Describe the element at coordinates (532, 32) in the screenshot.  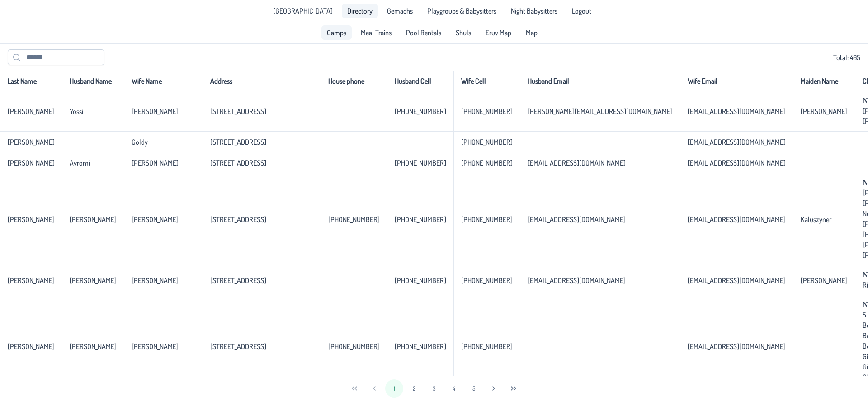
I see `span: Map` at that location.